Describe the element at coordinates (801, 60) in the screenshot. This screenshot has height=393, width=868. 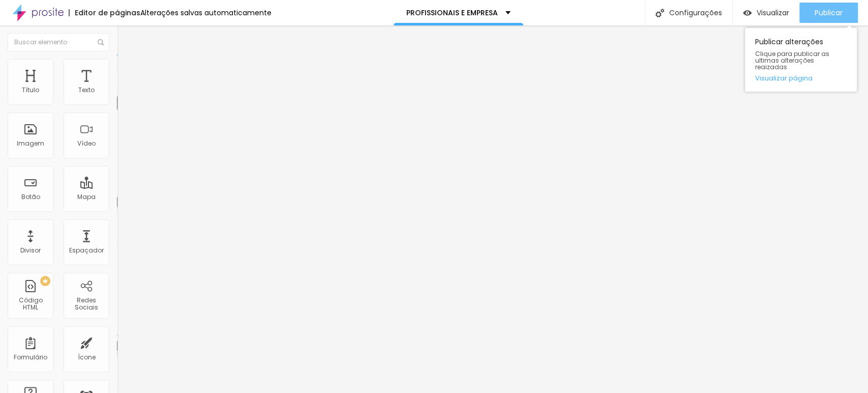
I see `div: Publicar alterações` at that location.